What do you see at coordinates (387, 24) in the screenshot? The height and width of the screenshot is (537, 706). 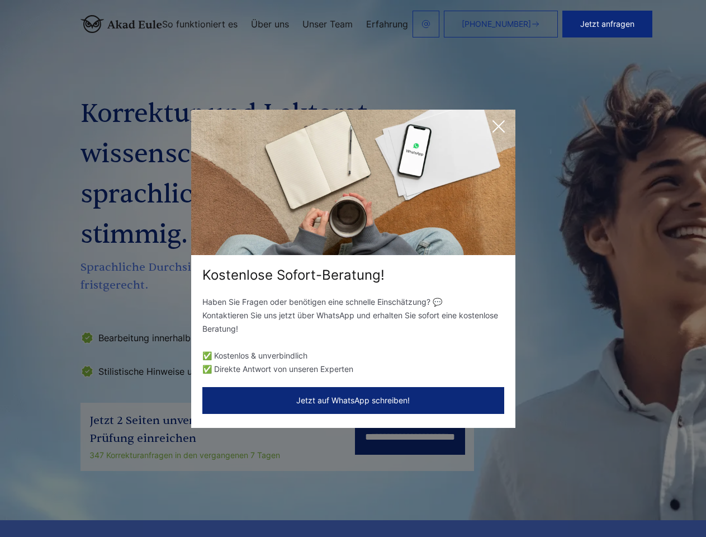 I see `a: Erfahrung` at bounding box center [387, 24].